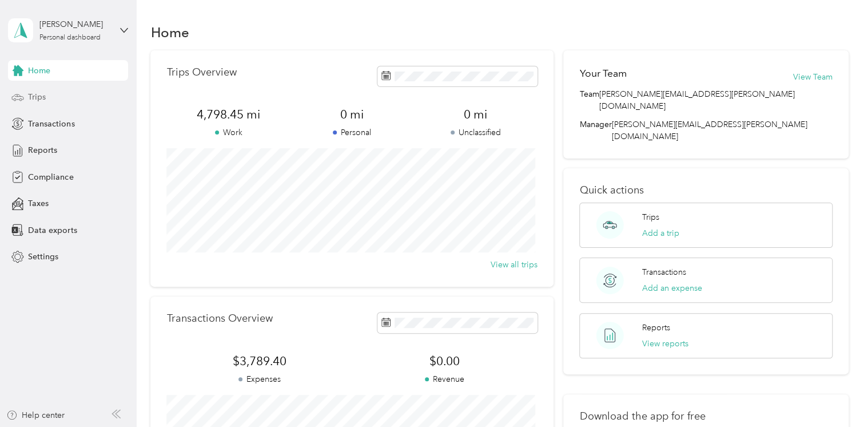 Image resolution: width=868 pixels, height=427 pixels. Describe the element at coordinates (664, 272) in the screenshot. I see `p: Transactions` at that location.